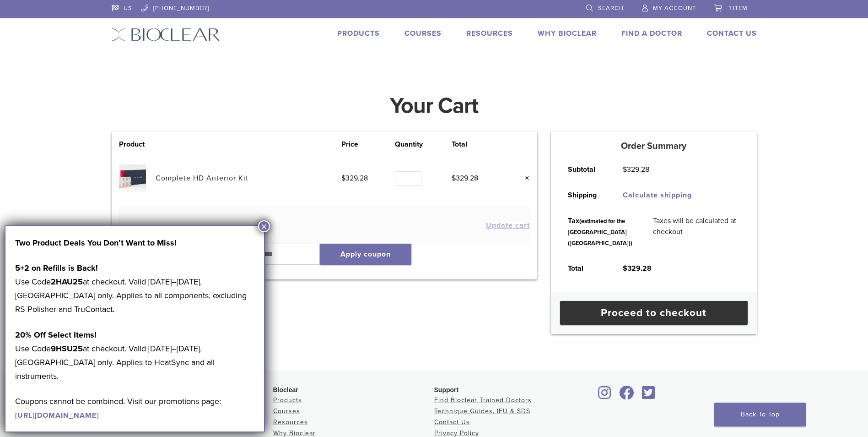  Describe the element at coordinates (132, 178) in the screenshot. I see `img: Complete HD Anterior Kit` at that location.